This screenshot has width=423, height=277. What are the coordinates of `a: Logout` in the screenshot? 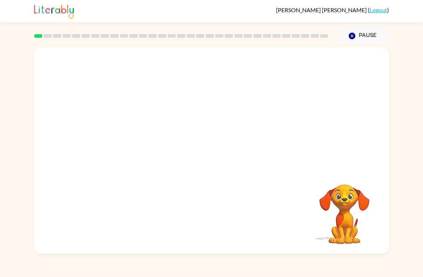 It's located at (379, 10).